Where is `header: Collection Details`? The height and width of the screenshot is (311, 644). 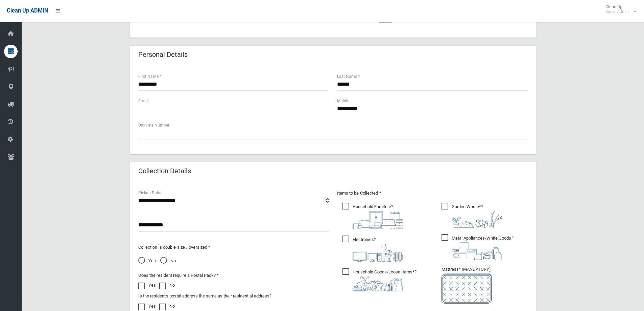
header: Collection Details is located at coordinates (165, 171).